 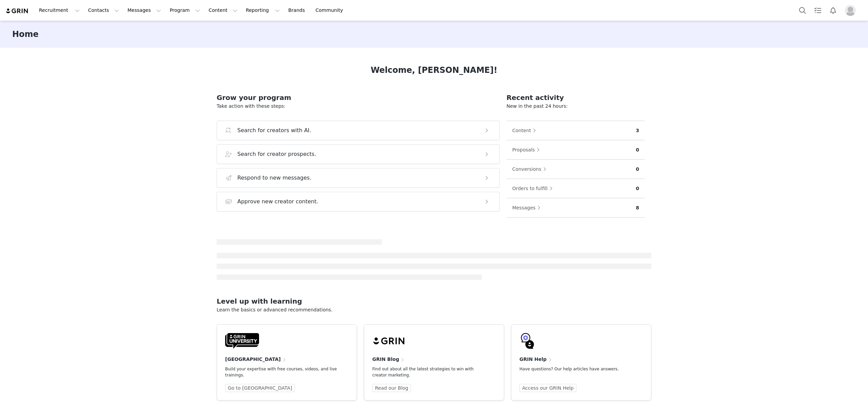 I want to click on h3: Approve new creator content., so click(x=278, y=201).